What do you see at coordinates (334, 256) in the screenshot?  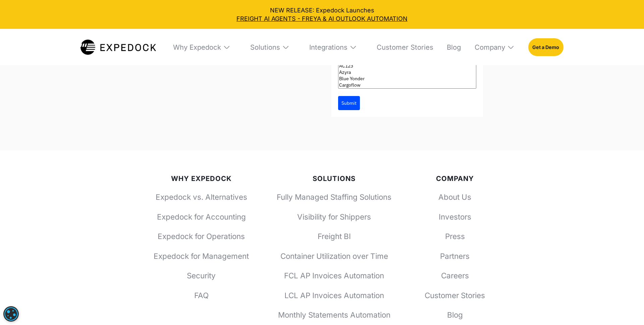 I see `a: Container Utilization over Time` at bounding box center [334, 256].